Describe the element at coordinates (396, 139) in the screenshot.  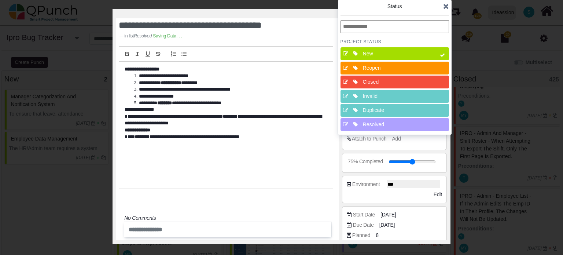
I see `span: Add` at that location.